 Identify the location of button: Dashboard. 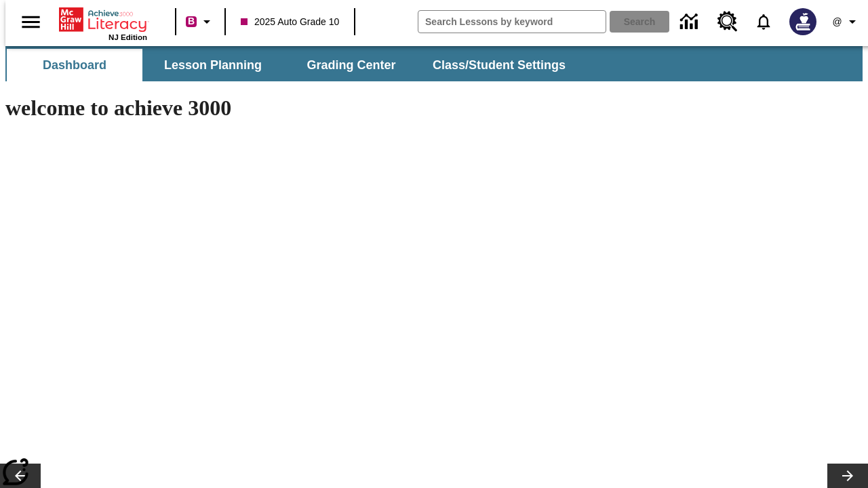
(74, 65).